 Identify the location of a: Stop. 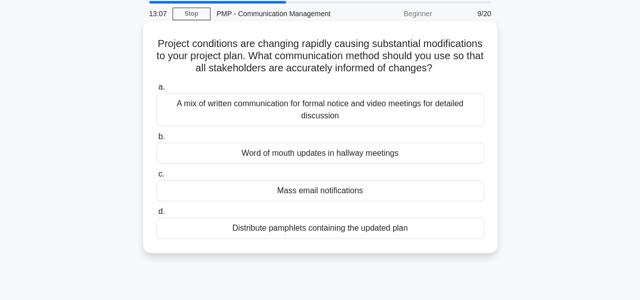
(191, 14).